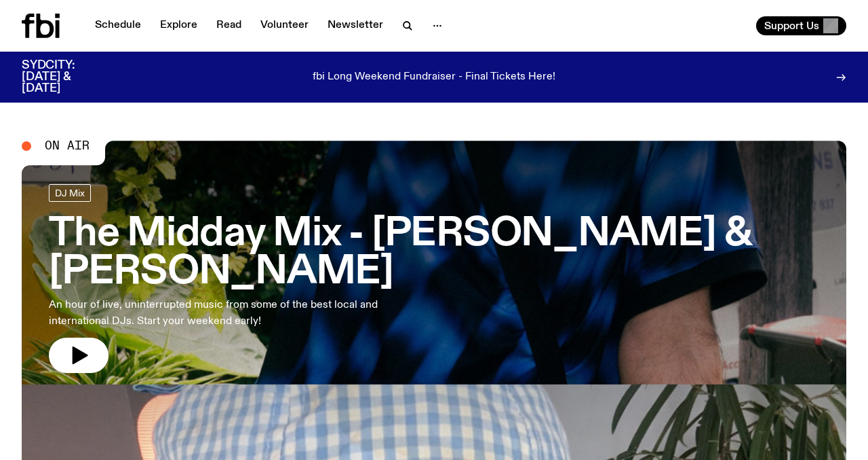  I want to click on span: On Air, so click(67, 146).